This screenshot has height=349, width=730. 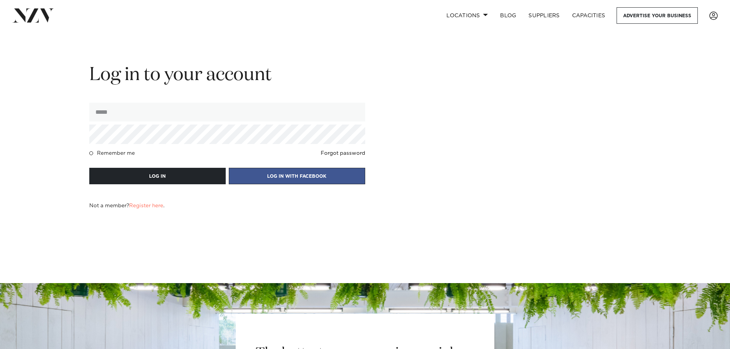 I want to click on a: Register here, so click(x=146, y=206).